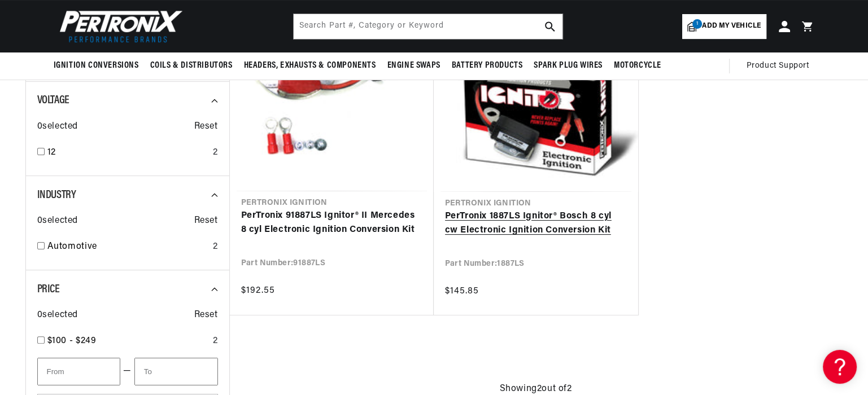 Image resolution: width=868 pixels, height=395 pixels. What do you see at coordinates (191, 66) in the screenshot?
I see `span: Coils & Distributors` at bounding box center [191, 66].